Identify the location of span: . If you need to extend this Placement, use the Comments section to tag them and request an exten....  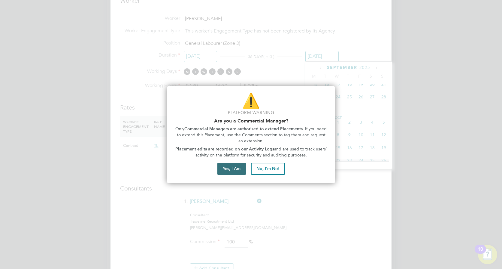
(253, 135).